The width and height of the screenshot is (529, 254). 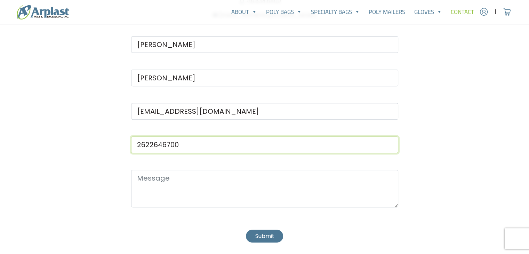 I want to click on a: Poly Bags, so click(x=284, y=12).